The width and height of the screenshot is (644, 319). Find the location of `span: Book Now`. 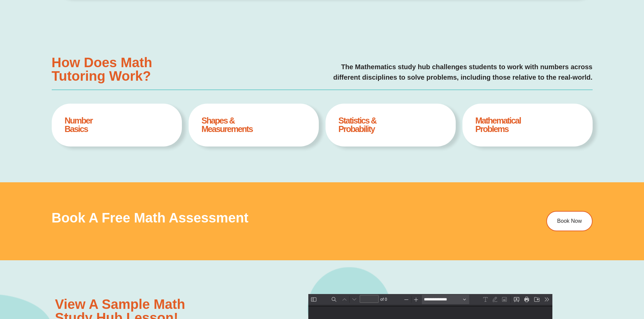

span: Book Now is located at coordinates (569, 221).